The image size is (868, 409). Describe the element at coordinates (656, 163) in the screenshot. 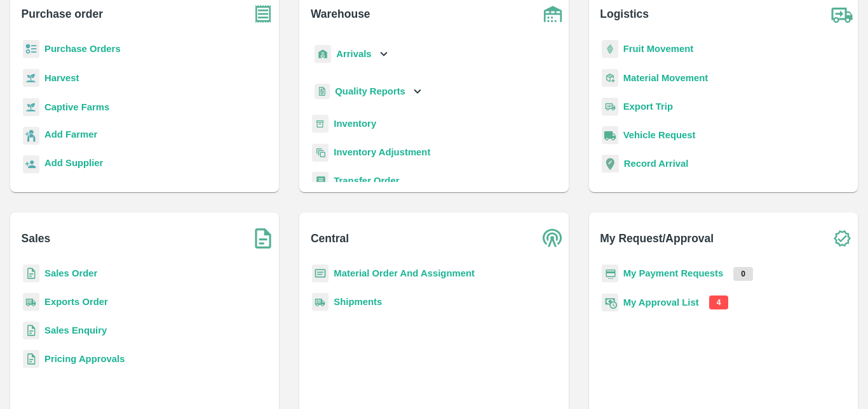

I see `b: Record Arrival` at that location.